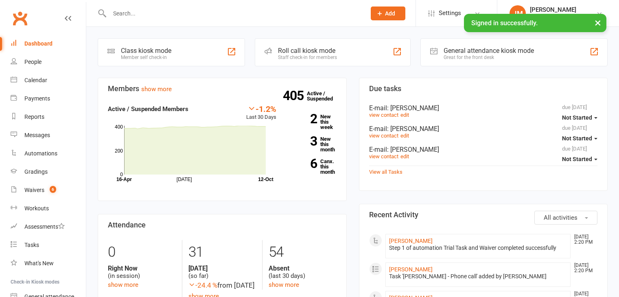 This screenshot has height=297, width=619. I want to click on div: -1.2%, so click(261, 109).